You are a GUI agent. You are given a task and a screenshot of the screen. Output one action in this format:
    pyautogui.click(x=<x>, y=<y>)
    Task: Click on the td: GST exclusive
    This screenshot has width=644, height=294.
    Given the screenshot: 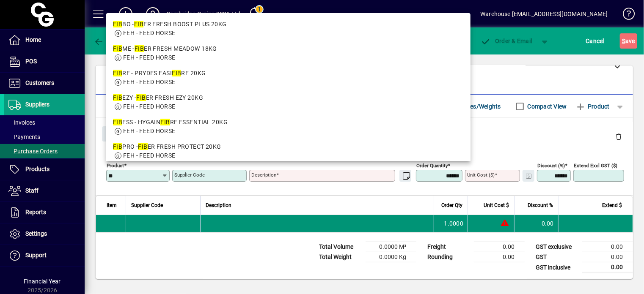 What is the action you would take?
    pyautogui.click(x=557, y=247)
    